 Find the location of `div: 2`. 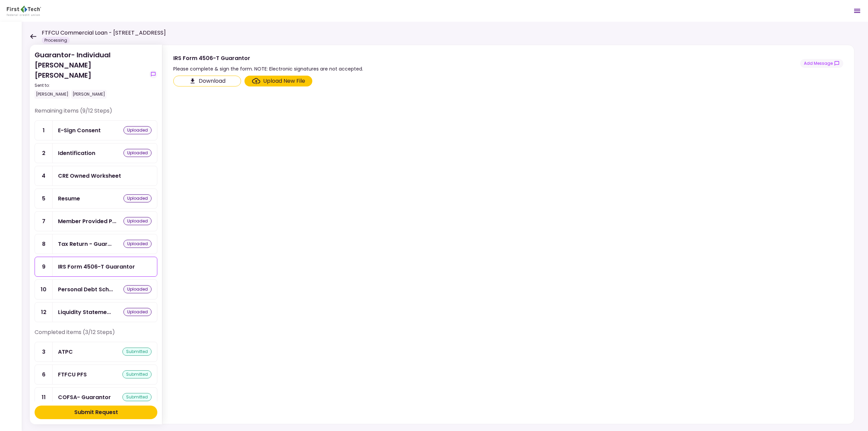

div: 2 is located at coordinates (44, 153).